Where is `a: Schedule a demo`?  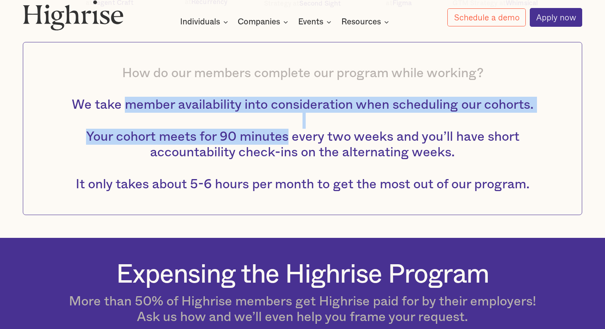 a: Schedule a demo is located at coordinates (487, 18).